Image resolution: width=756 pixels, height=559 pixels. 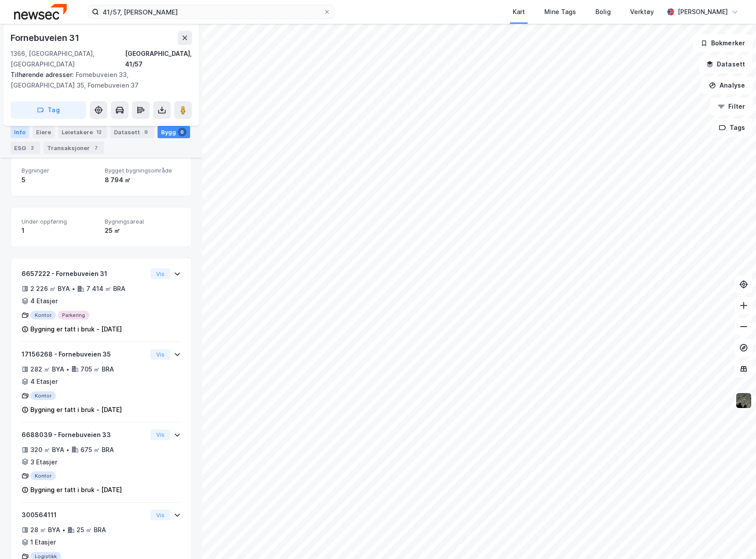 I want to click on div: 12, so click(x=99, y=132).